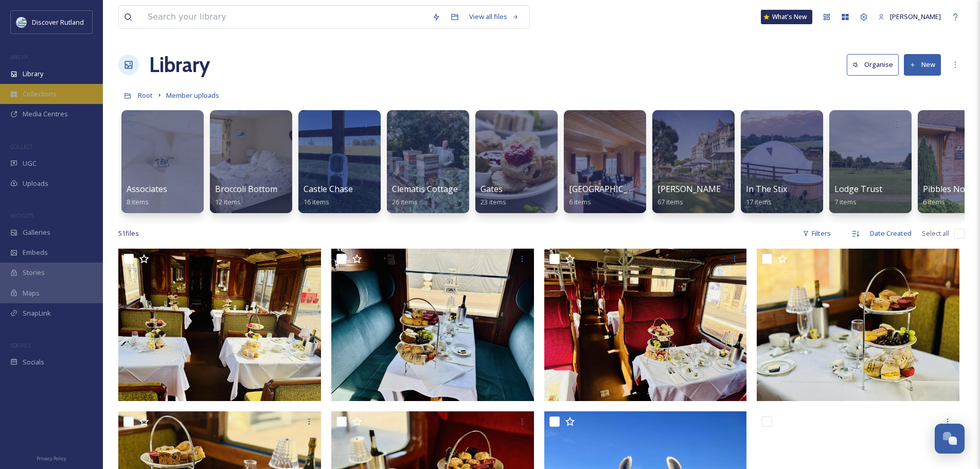  Describe the element at coordinates (34, 273) in the screenshot. I see `span: Stories` at that location.